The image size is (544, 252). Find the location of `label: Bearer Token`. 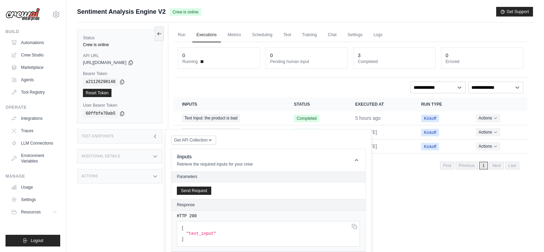

label: Bearer Token is located at coordinates (120, 74).